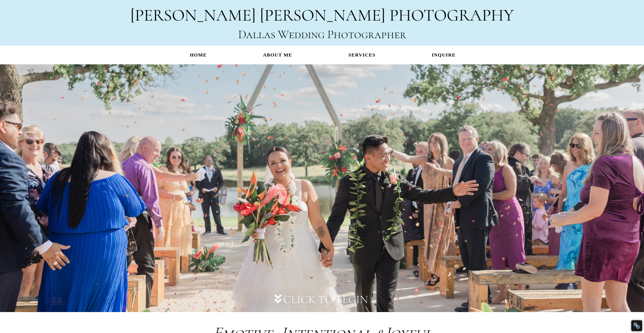 The image size is (644, 333). Describe the element at coordinates (362, 55) in the screenshot. I see `a: Services` at that location.